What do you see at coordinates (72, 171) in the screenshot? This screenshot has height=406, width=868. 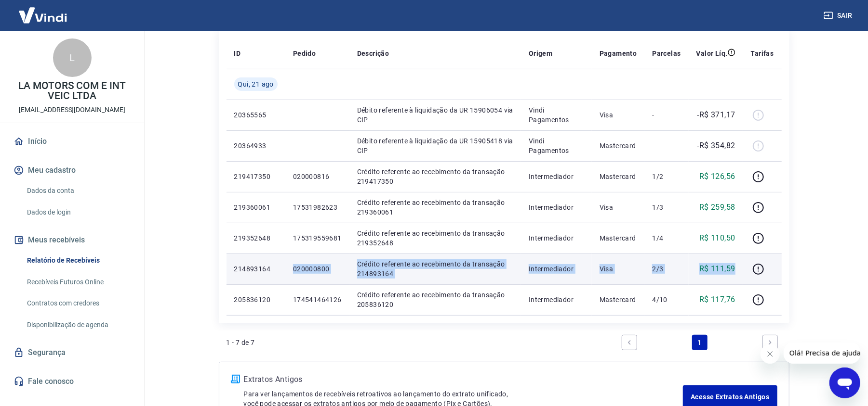 I see `button: Meu cadastro` at bounding box center [72, 171].